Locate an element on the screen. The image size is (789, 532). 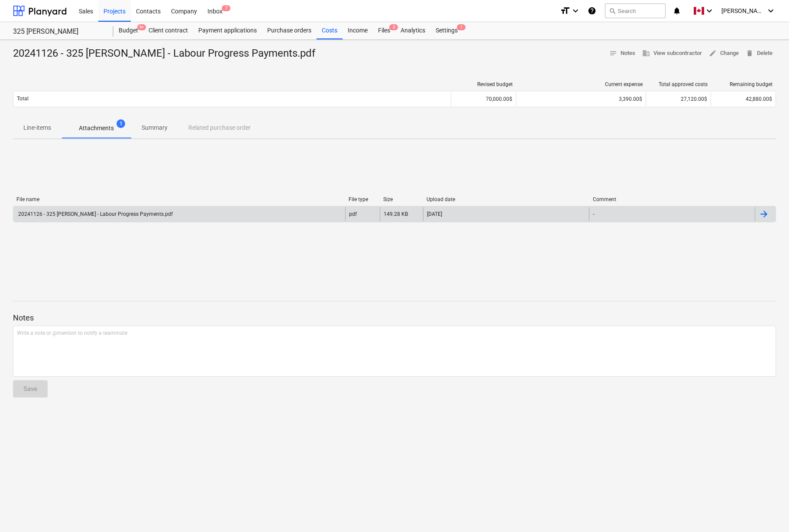
a: Settings1 is located at coordinates (446, 31).